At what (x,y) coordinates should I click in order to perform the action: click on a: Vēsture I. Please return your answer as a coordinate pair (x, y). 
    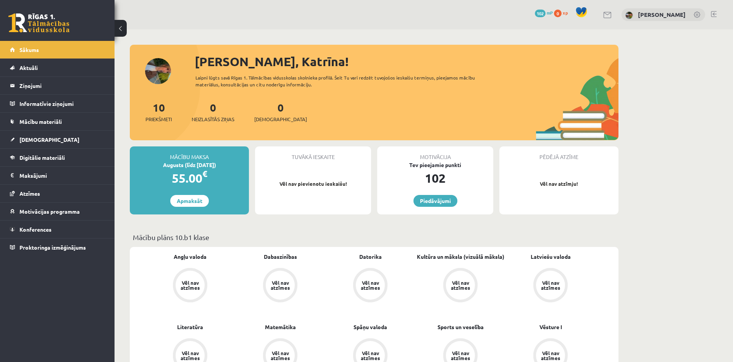
    Looking at the image, I should click on (550, 326).